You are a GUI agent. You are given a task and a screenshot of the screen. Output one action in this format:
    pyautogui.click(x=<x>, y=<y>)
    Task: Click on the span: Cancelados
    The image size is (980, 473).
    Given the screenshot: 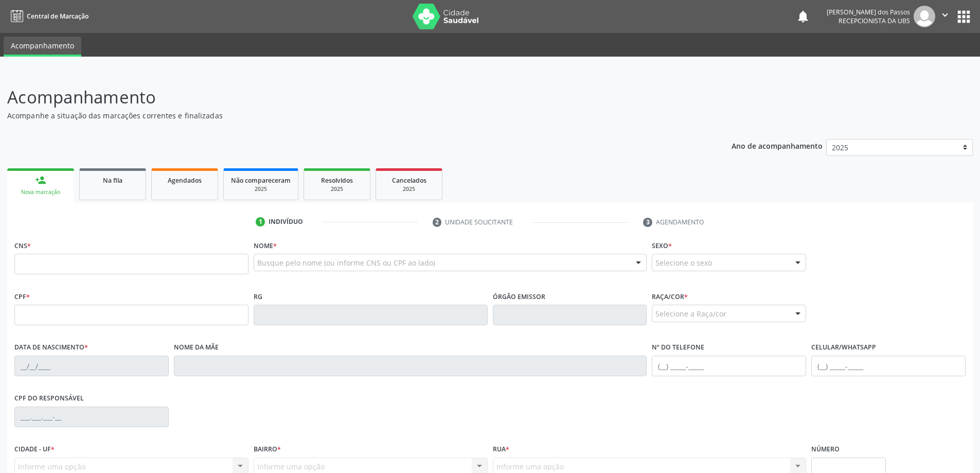 What is the action you would take?
    pyautogui.click(x=409, y=180)
    